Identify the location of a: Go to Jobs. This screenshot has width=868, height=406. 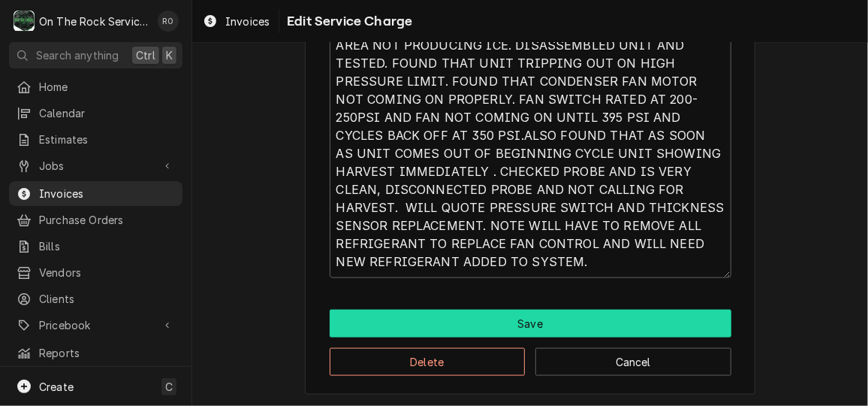
(96, 165).